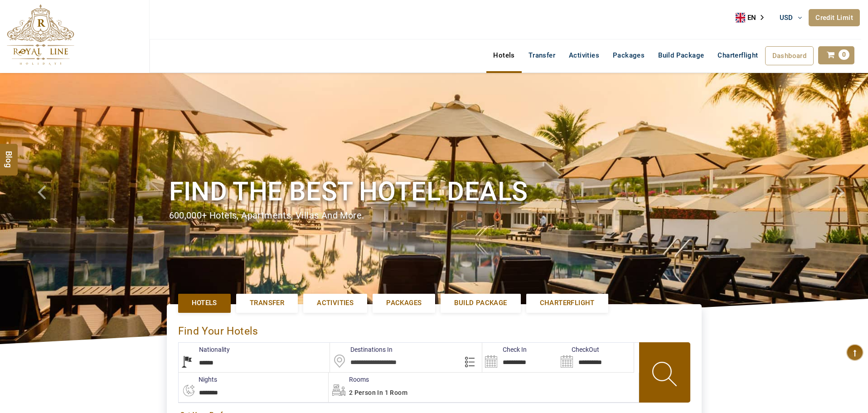 This screenshot has width=868, height=413. Describe the element at coordinates (753, 18) in the screenshot. I see `aside: Language selected: English` at that location.